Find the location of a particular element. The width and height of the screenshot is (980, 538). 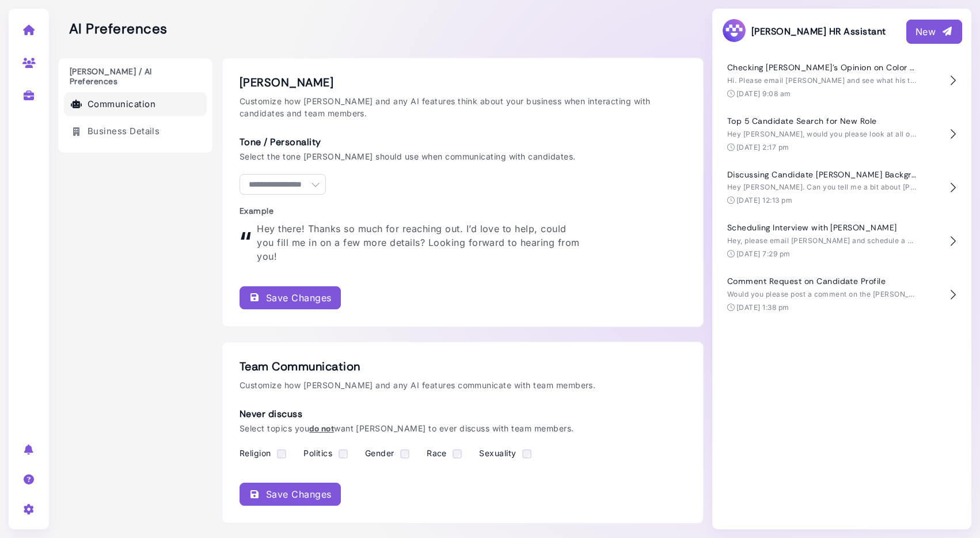

label: Sexuality is located at coordinates (498, 453).